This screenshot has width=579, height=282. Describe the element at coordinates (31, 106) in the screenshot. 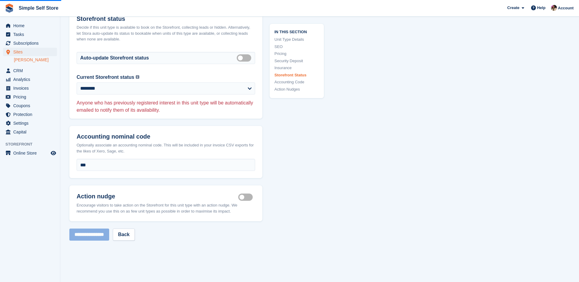

I see `span: Coupons` at that location.